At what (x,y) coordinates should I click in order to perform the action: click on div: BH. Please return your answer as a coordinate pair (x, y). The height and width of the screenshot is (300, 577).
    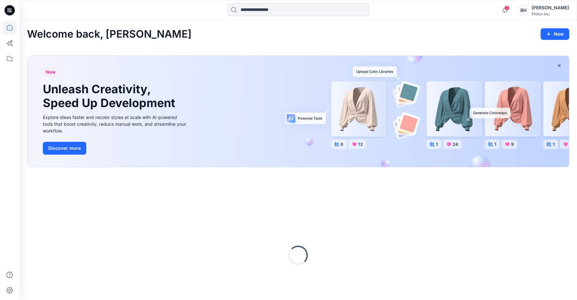
    Looking at the image, I should click on (523, 10).